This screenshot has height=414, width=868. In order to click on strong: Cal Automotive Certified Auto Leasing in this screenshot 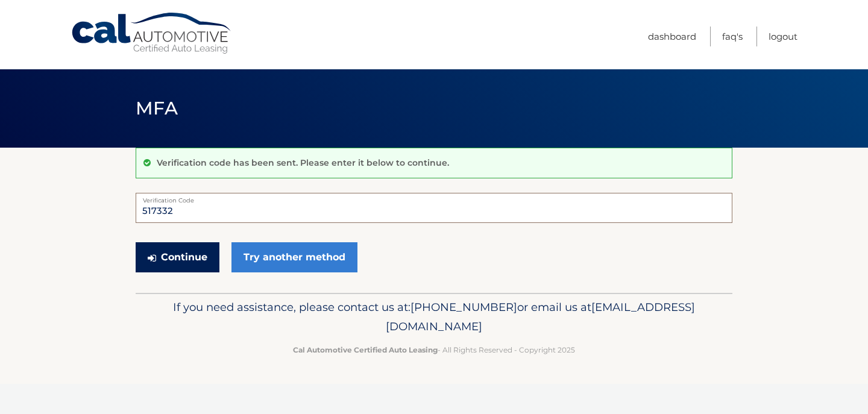, I will do `click(365, 350)`.